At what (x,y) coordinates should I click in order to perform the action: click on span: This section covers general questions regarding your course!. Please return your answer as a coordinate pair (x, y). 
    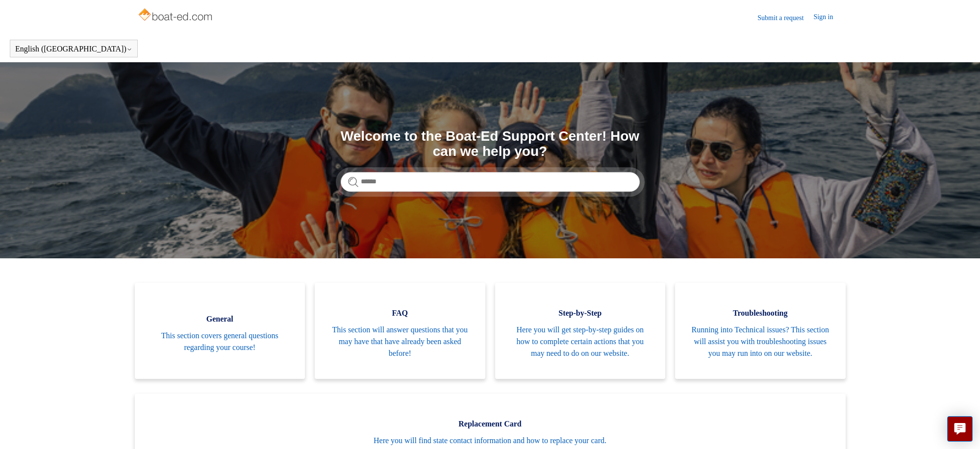
    Looking at the image, I should click on (220, 341).